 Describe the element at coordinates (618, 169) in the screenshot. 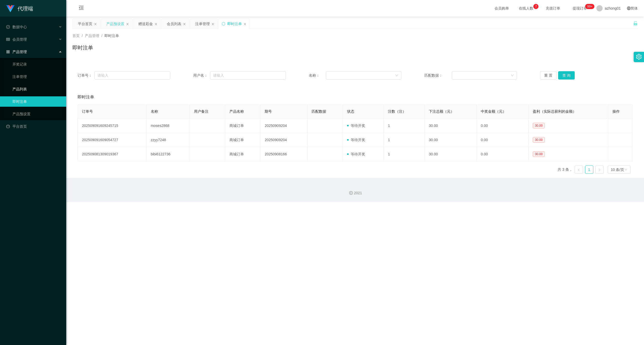

I see `div: 10 条/页` at that location.